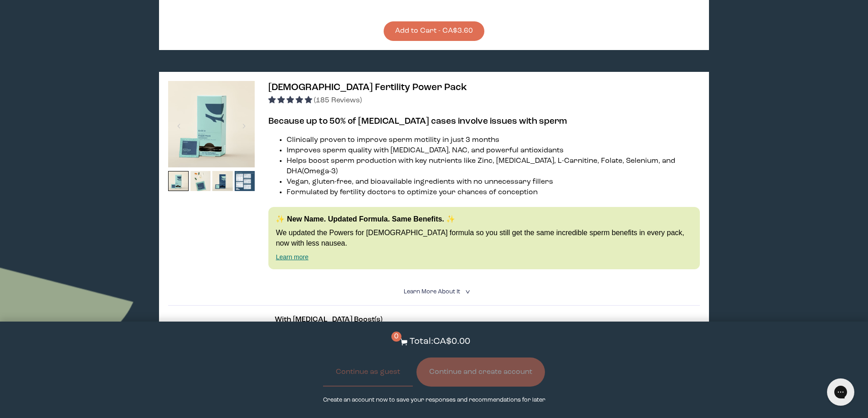 The image size is (868, 418). I want to click on button: Gorgias live chat, so click(18, 16).